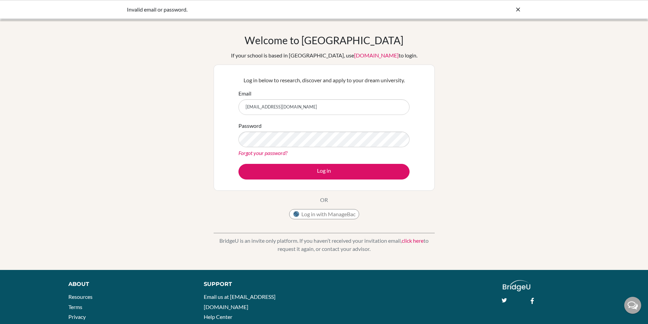 The height and width of the screenshot is (324, 648). What do you see at coordinates (80, 296) in the screenshot?
I see `a: Resources` at bounding box center [80, 296].